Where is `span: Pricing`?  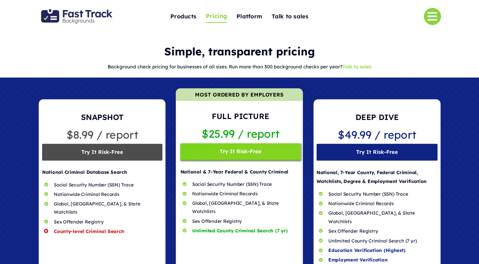 span: Pricing is located at coordinates (216, 16).